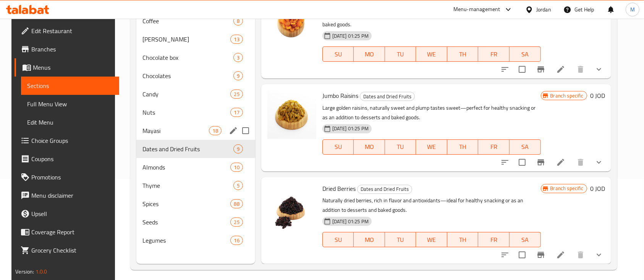  I want to click on div: Seeds, so click(186, 222).